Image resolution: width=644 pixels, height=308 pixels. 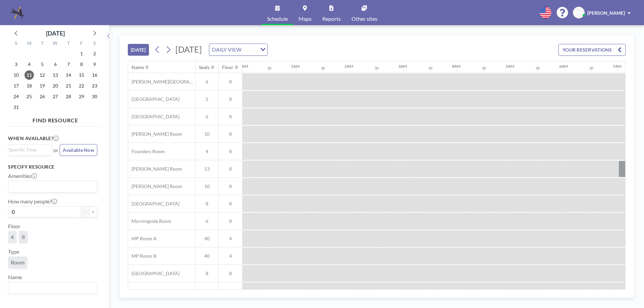 What do you see at coordinates (13, 252) in the screenshot?
I see `label: Type` at bounding box center [13, 252].